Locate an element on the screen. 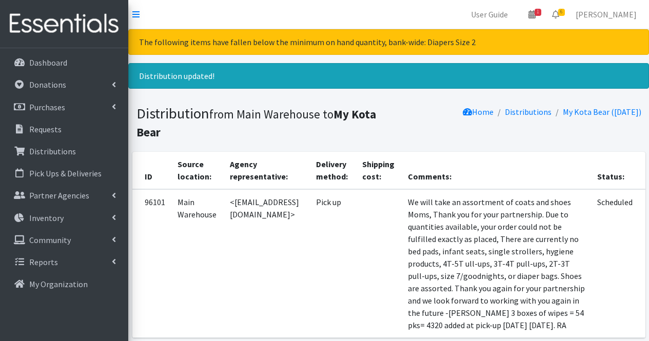 This screenshot has height=341, width=649. th: ID is located at coordinates (152, 170).